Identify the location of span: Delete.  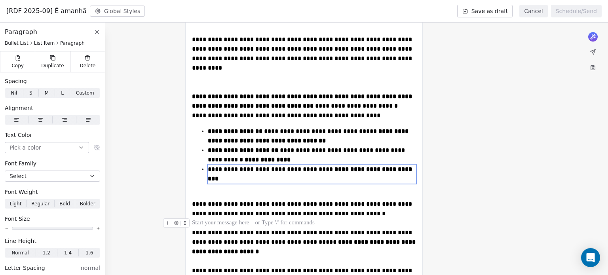
(88, 66).